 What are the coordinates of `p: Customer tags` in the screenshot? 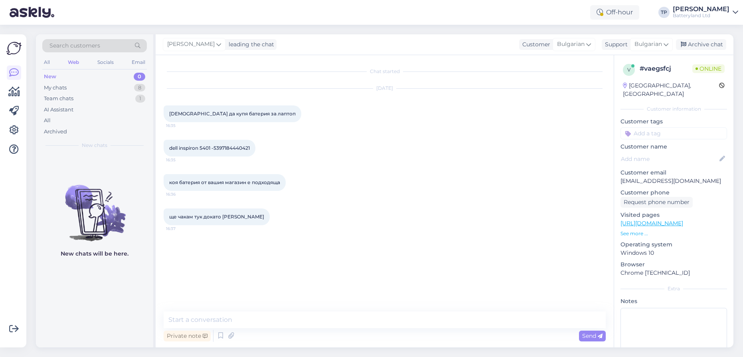 It's located at (673, 121).